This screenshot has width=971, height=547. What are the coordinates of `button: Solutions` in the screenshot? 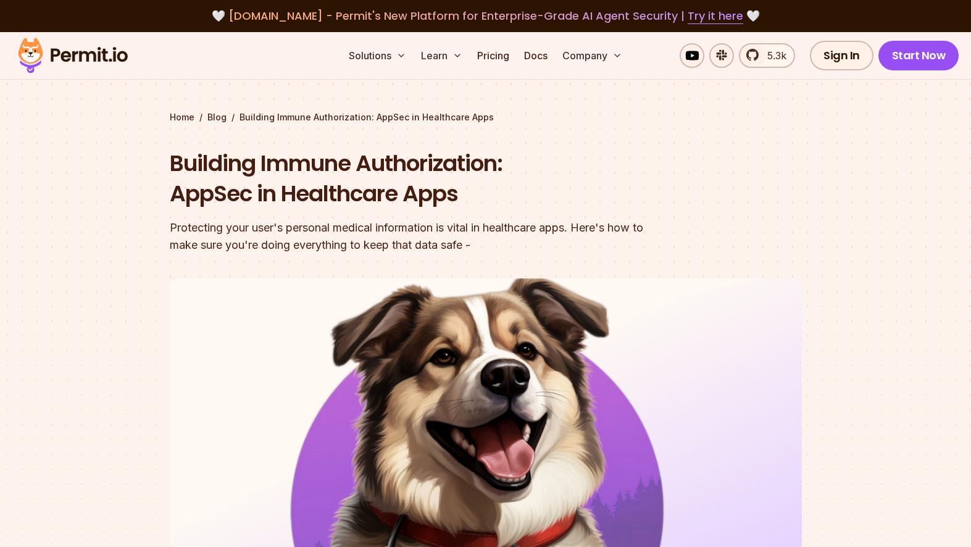 It's located at (377, 56).